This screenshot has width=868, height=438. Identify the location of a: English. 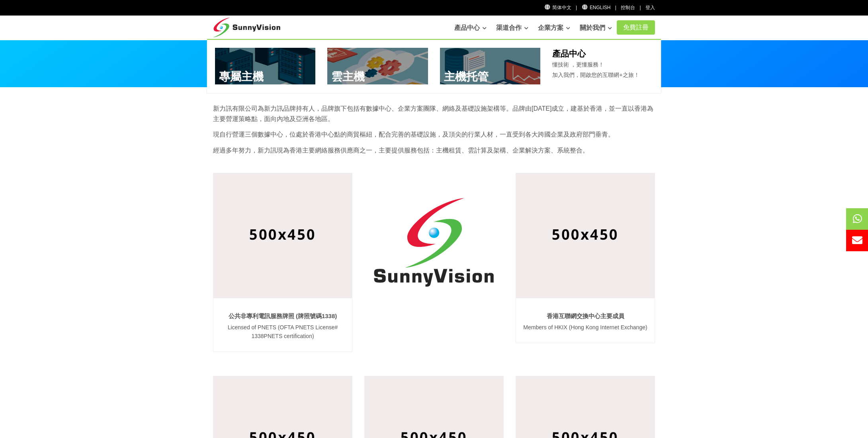
(596, 8).